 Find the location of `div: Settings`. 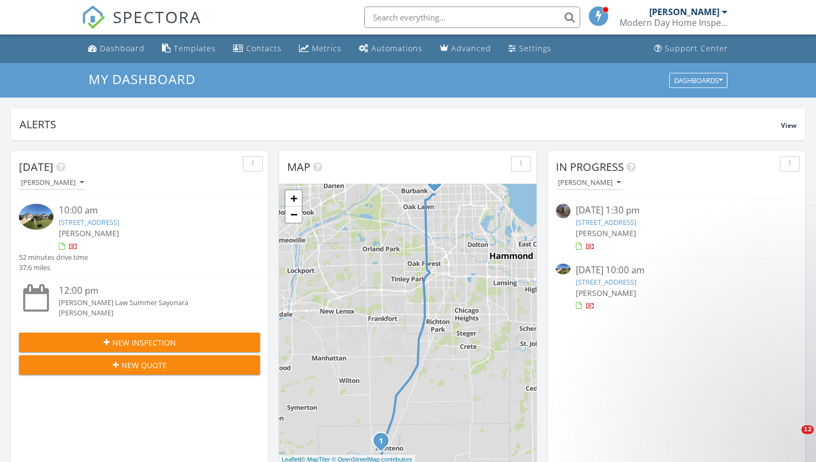

div: Settings is located at coordinates (535, 48).